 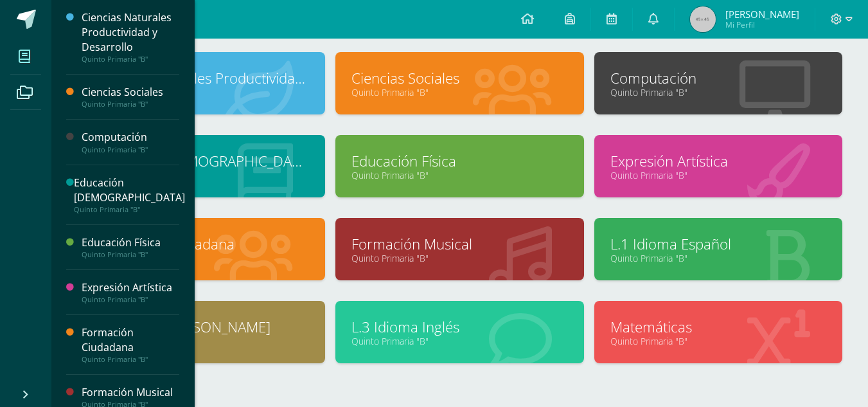 I want to click on span: Mi Perfil, so click(x=762, y=24).